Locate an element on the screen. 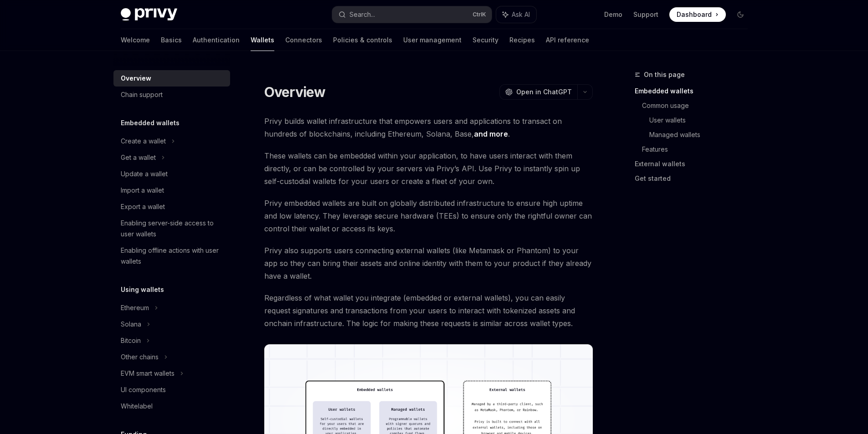 Image resolution: width=868 pixels, height=434 pixels. div: UI components is located at coordinates (143, 390).